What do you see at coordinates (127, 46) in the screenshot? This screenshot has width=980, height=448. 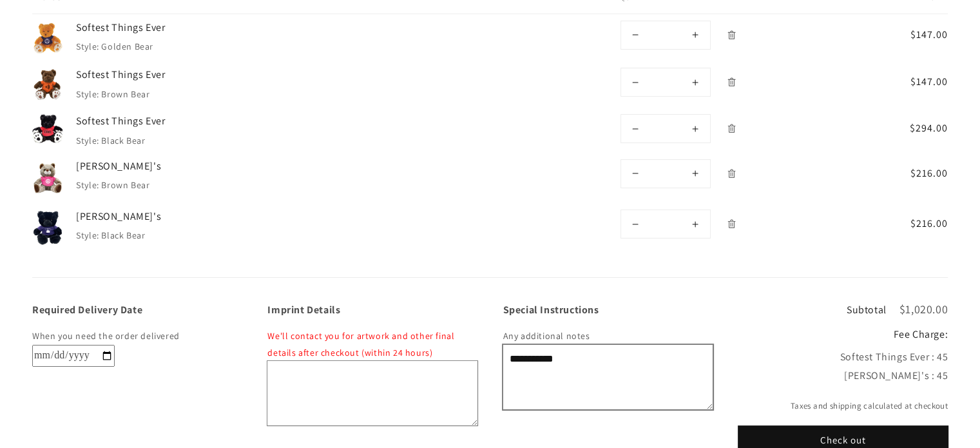 I see `dd: Golden Bear` at bounding box center [127, 46].